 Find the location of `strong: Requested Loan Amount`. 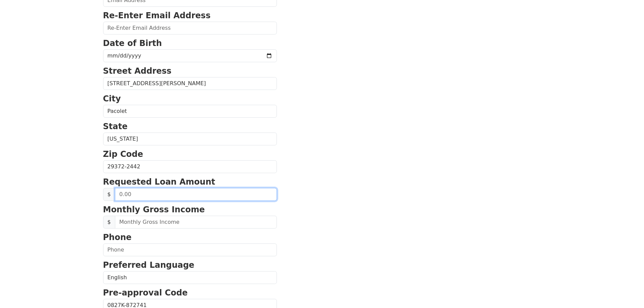

strong: Requested Loan Amount is located at coordinates (159, 182).